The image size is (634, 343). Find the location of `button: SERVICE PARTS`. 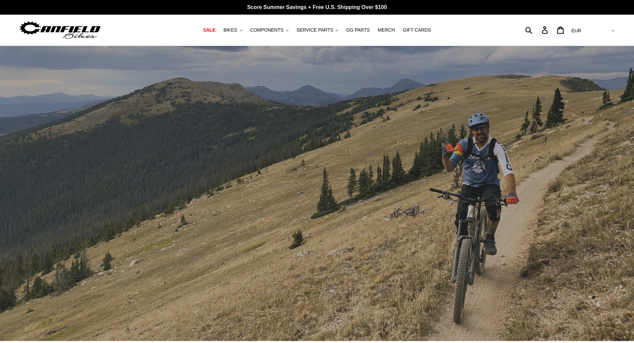

button: SERVICE PARTS is located at coordinates (317, 30).